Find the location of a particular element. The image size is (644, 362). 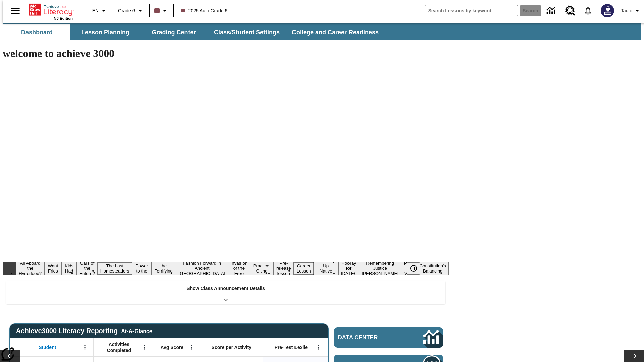

button: Slide 17 The Constitution's Balancing Act is located at coordinates (433, 268).